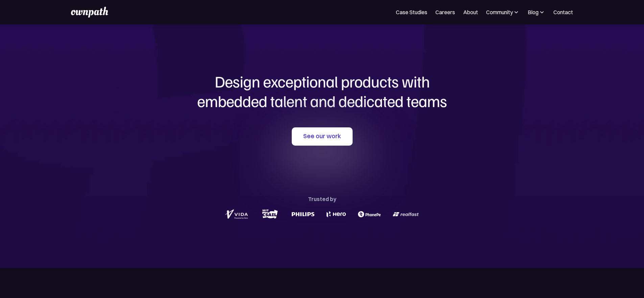  I want to click on a: See our work, so click(322, 136).